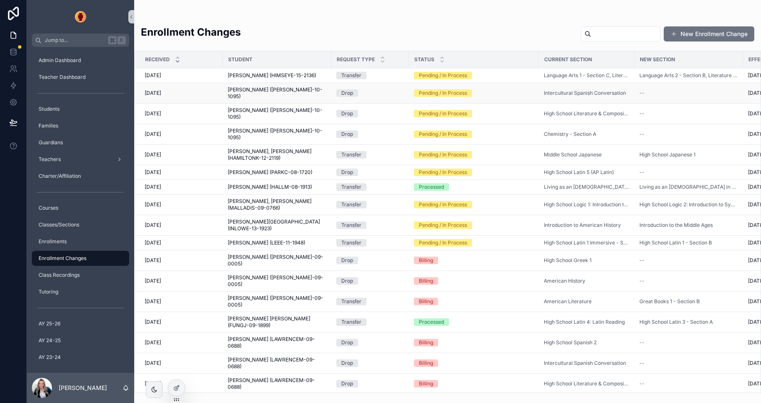 Image resolution: width=761 pixels, height=403 pixels. What do you see at coordinates (432, 187) in the screenshot?
I see `div: Processed` at bounding box center [432, 187].